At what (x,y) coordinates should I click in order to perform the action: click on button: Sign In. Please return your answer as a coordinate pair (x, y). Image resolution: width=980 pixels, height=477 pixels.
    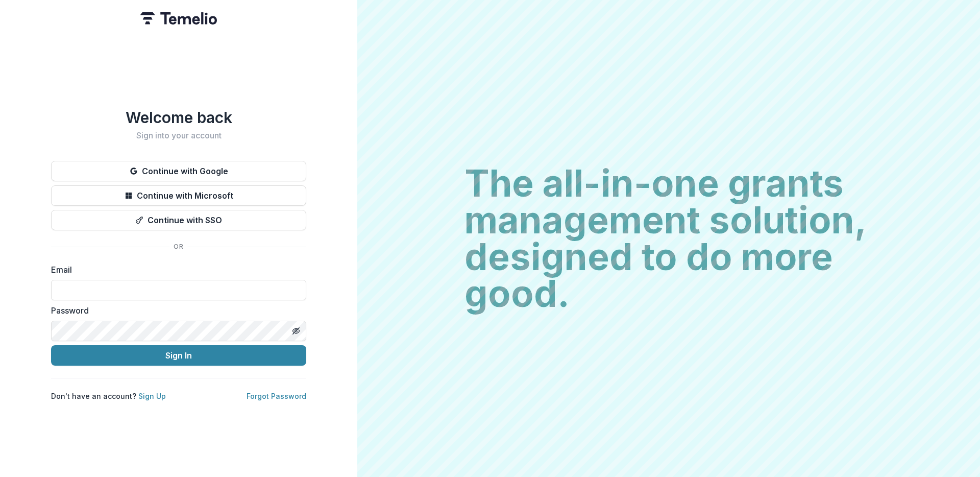
    Looking at the image, I should click on (179, 355).